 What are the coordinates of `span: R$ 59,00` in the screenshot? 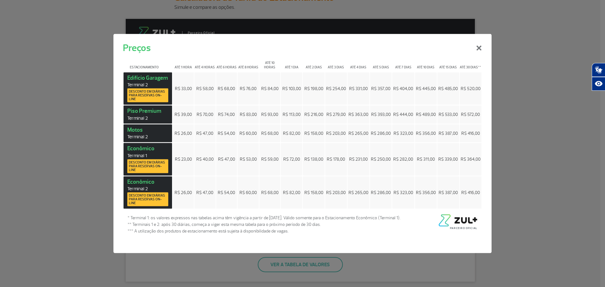 It's located at (270, 159).